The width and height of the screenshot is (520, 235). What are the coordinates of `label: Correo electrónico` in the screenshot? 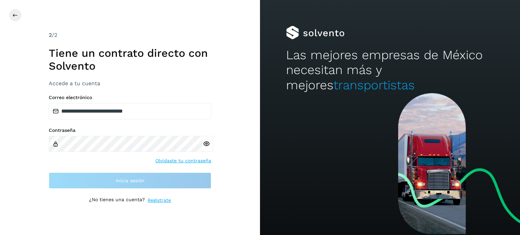 It's located at (130, 97).